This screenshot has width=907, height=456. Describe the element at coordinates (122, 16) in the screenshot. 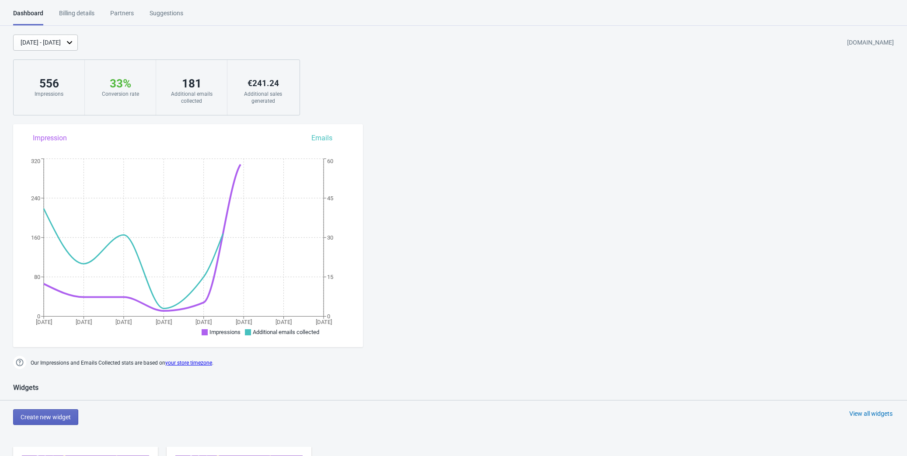

I see `div: Partners` at that location.